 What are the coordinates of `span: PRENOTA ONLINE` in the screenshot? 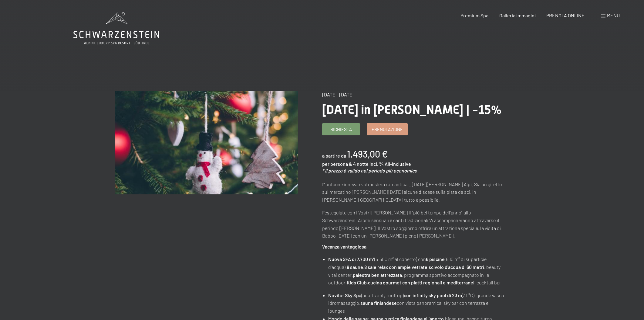 It's located at (566, 15).